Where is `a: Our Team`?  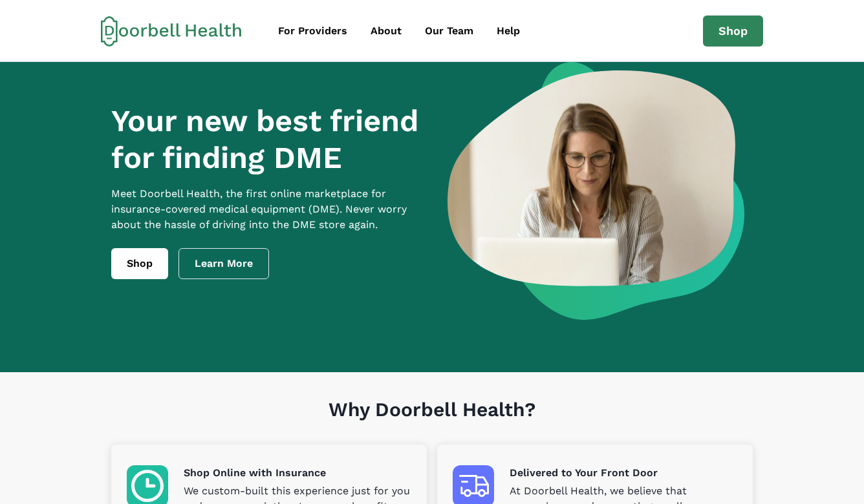 a: Our Team is located at coordinates (449, 31).